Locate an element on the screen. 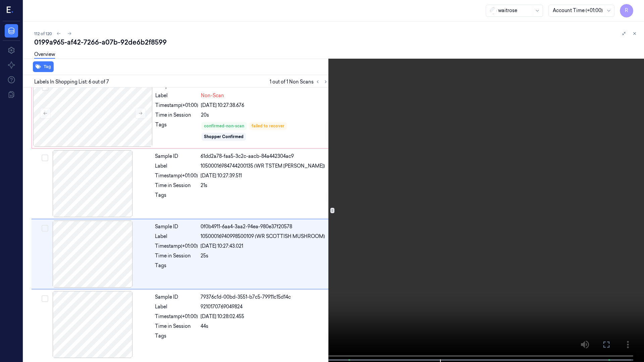  button: R is located at coordinates (626, 11).